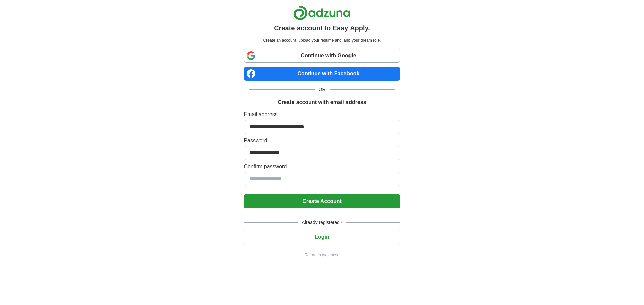  What do you see at coordinates (322, 167) in the screenshot?
I see `label: Confirm password` at bounding box center [322, 167].